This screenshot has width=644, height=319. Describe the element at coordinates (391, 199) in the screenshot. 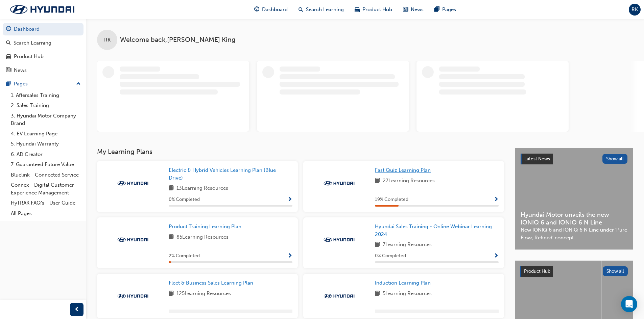

I see `span: 19 % Completed` at that location.